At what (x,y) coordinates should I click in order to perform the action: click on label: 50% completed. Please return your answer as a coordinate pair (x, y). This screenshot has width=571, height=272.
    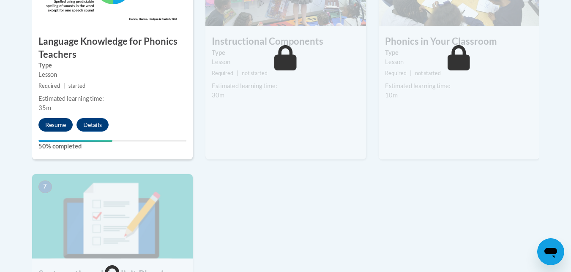
    Looking at the image, I should click on (112, 147).